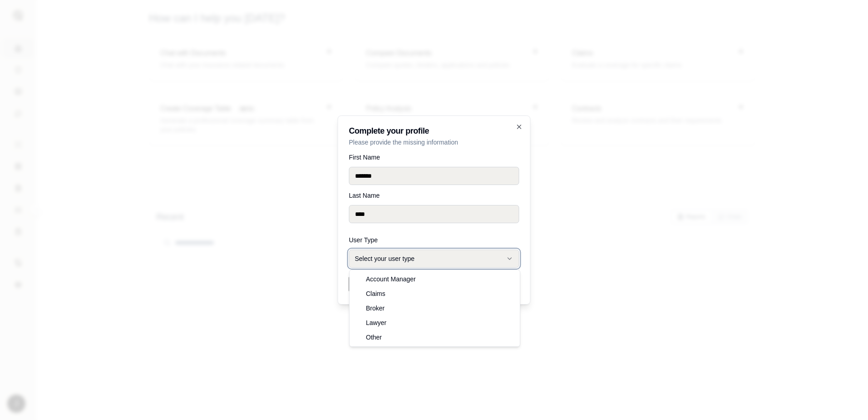  Describe the element at coordinates (434, 240) in the screenshot. I see `label: User Type` at that location.